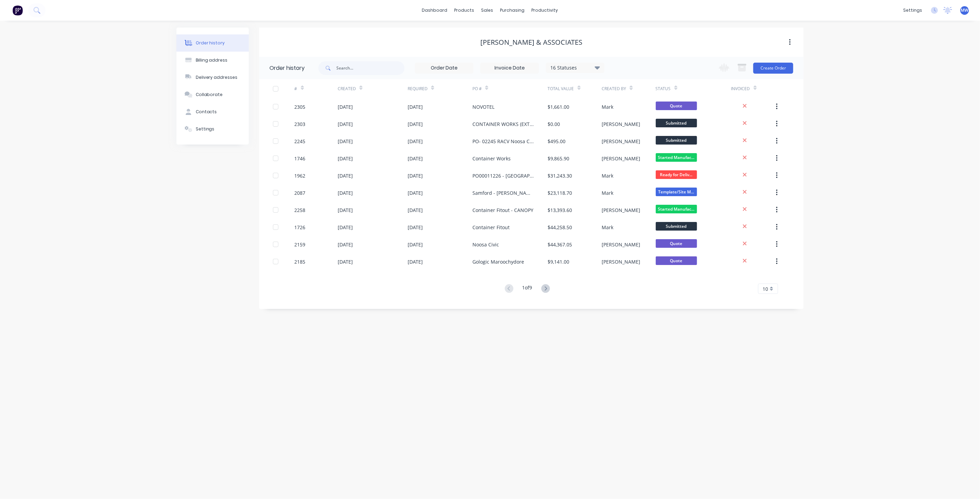 The height and width of the screenshot is (499, 980). Describe the element at coordinates (209, 95) in the screenshot. I see `div: Collaborate` at that location.